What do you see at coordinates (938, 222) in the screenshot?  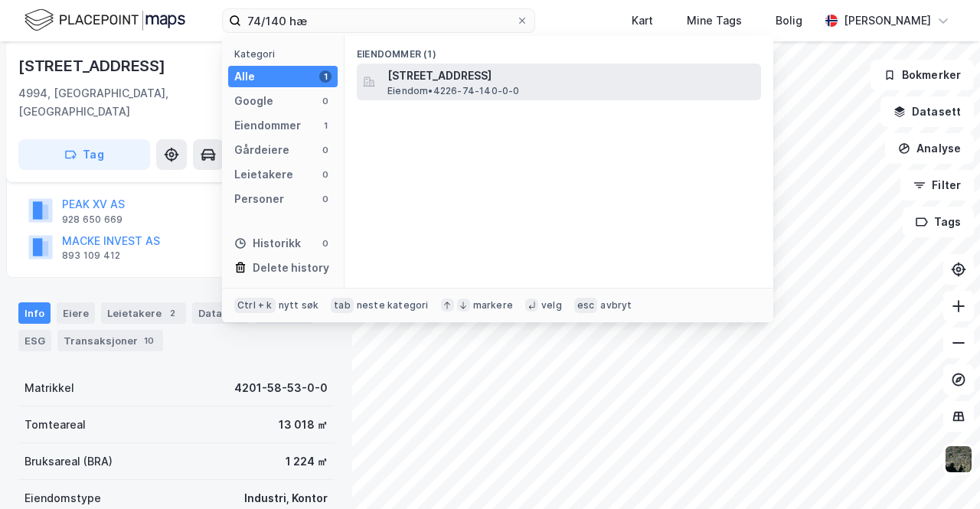 I see `button: Tags` at bounding box center [938, 222].